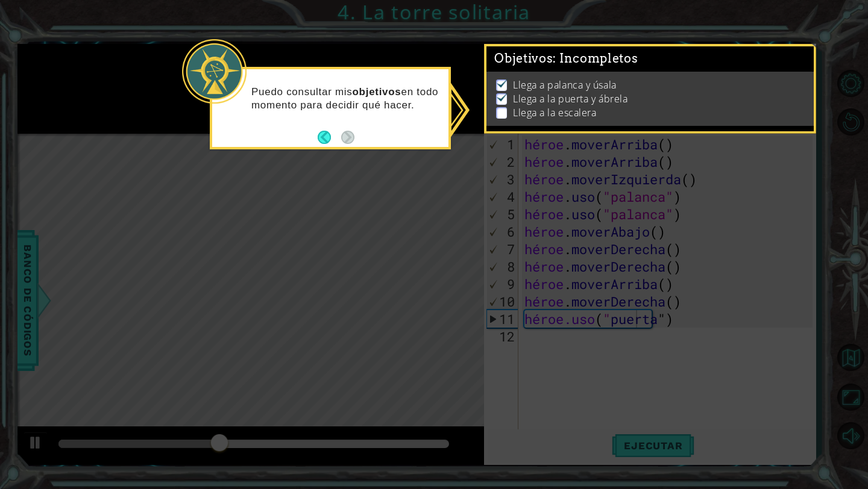  Describe the element at coordinates (570, 99) in the screenshot. I see `font: Llega a la puerta y ábrela` at that location.